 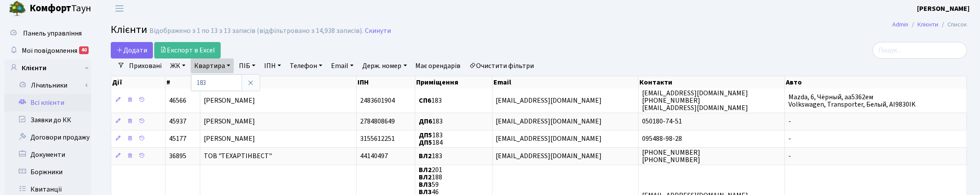 I want to click on th: Контакти, so click(x=712, y=82).